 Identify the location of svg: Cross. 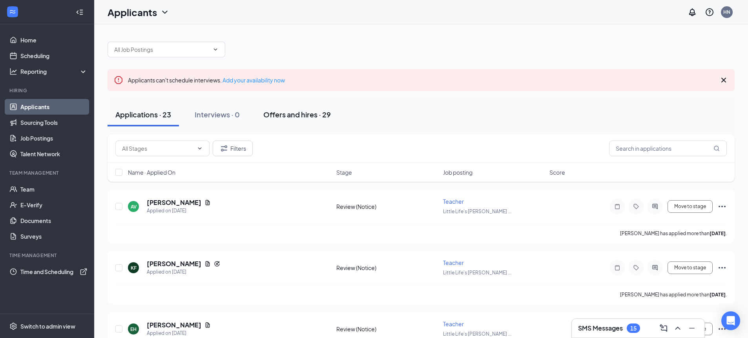
(723, 80).